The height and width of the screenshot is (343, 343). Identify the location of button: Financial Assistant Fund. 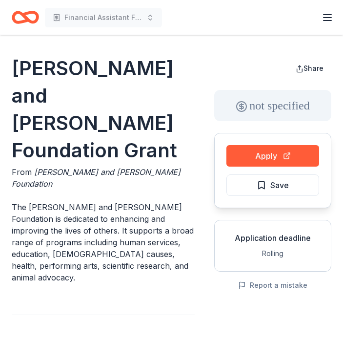
(103, 18).